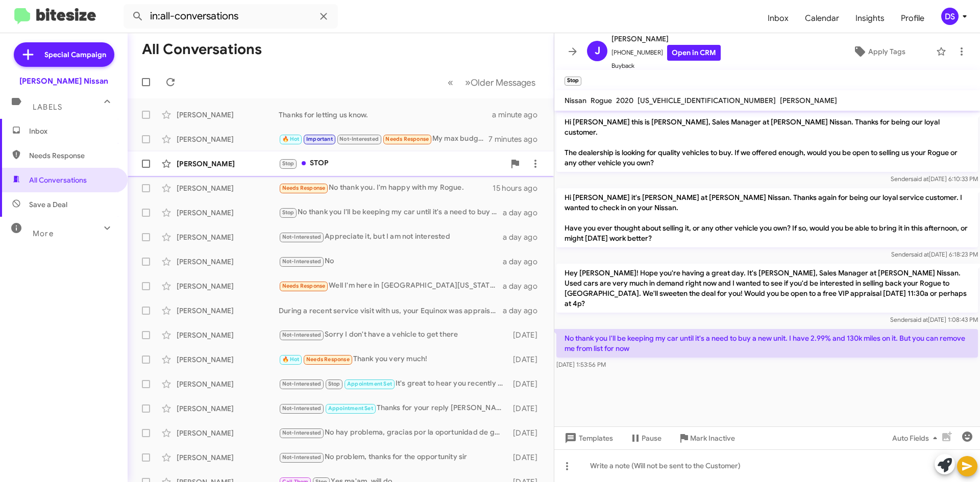  What do you see at coordinates (651, 438) in the screenshot?
I see `span: Pause` at bounding box center [651, 438].